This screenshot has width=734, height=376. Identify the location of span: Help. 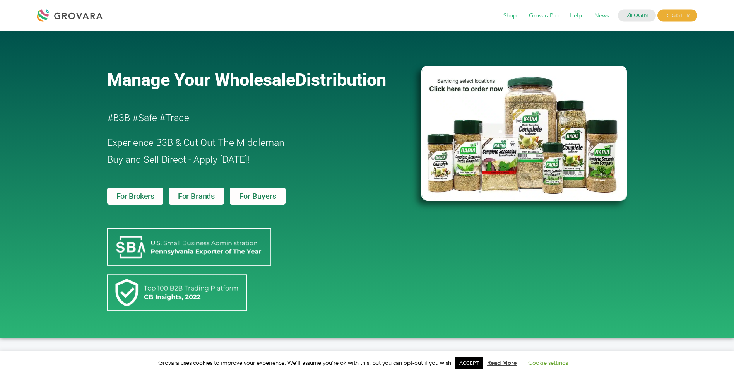
(576, 16).